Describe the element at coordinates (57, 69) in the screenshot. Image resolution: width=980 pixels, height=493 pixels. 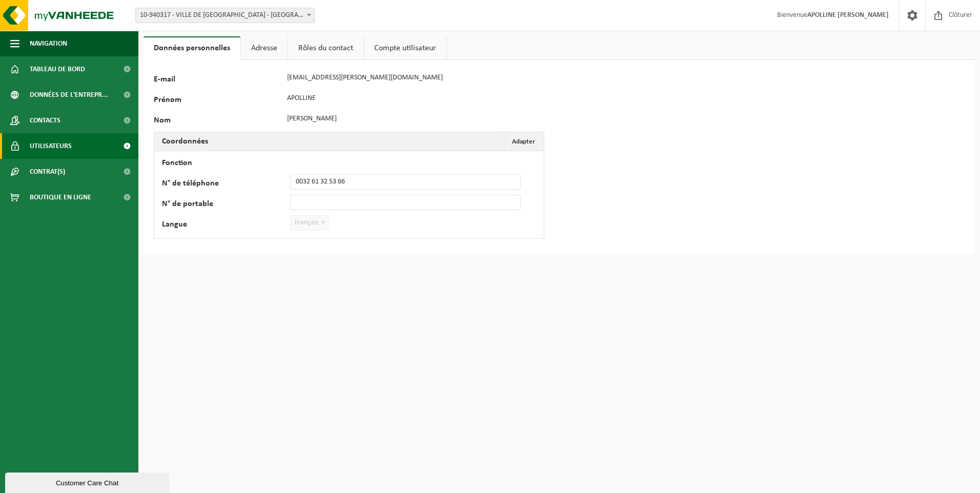
I see `span: Tableau de bord` at that location.